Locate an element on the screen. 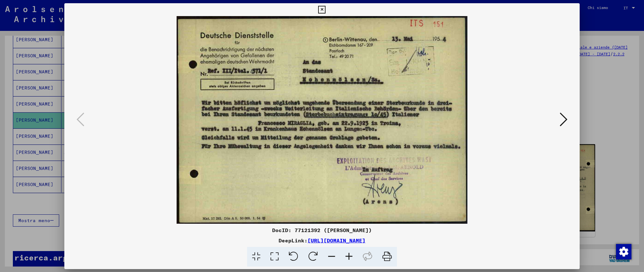 The image size is (644, 272). div: Modifica consenso is located at coordinates (624, 251).